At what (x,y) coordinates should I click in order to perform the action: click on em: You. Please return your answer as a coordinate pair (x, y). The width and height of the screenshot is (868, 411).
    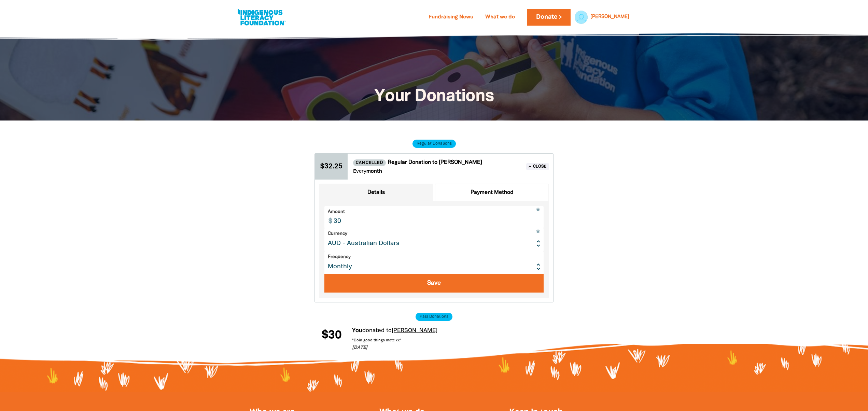
    Looking at the image, I should click on (357, 330).